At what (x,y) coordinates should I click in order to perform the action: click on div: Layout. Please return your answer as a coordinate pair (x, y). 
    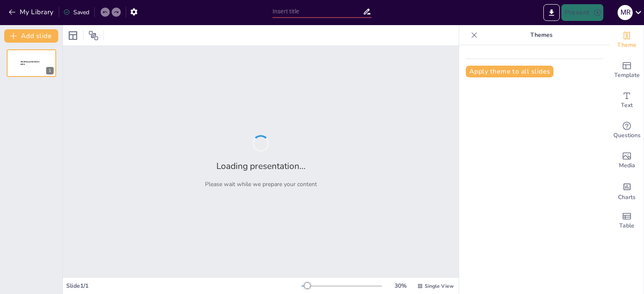
    Looking at the image, I should click on (73, 35).